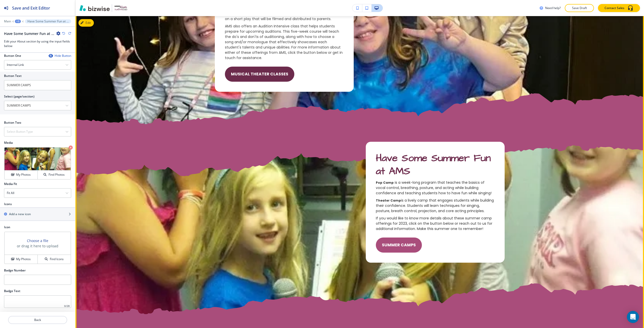  What do you see at coordinates (29, 34) in the screenshot?
I see `h2: Have Some Summer Fun at AMS` at bounding box center [29, 34].